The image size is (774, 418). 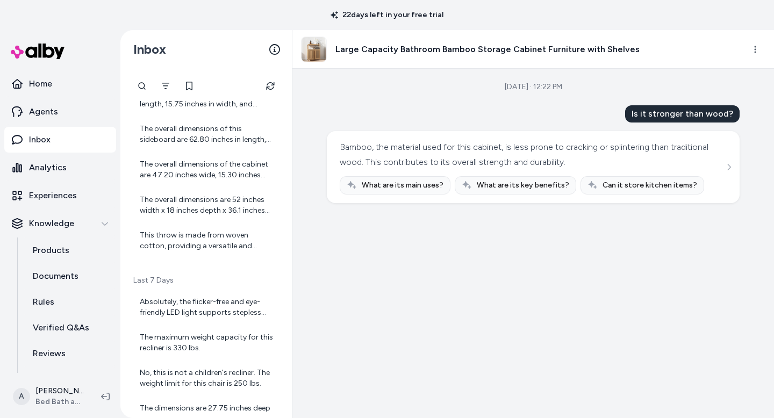 I want to click on button: Refresh, so click(x=270, y=86).